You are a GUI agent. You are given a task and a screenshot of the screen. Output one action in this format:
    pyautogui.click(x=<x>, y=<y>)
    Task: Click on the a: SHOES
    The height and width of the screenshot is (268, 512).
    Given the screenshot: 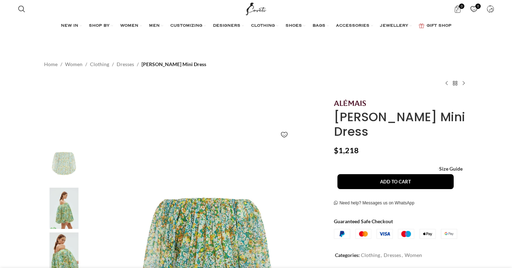 What is the action you would take?
    pyautogui.click(x=295, y=26)
    